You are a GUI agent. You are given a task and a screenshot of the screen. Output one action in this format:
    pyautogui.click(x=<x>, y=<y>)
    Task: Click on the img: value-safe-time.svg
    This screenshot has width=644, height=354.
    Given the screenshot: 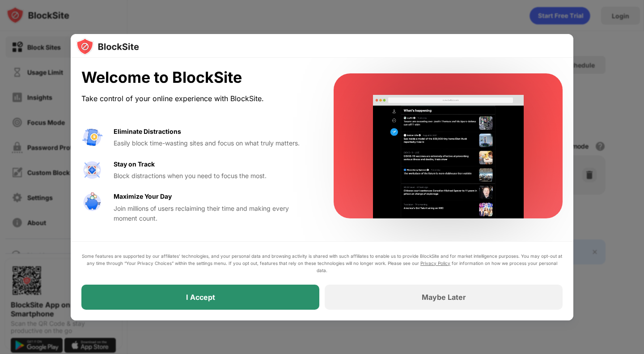 What is the action you would take?
    pyautogui.click(x=92, y=202)
    